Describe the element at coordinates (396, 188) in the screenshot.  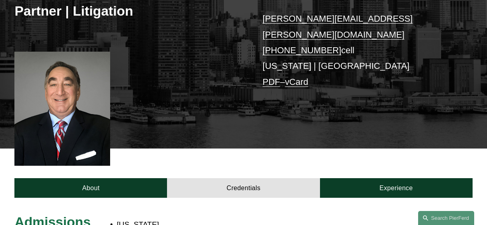
I see `a: Experience` at that location.